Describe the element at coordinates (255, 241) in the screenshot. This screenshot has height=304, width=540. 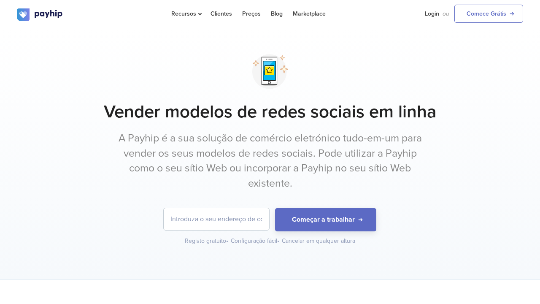
I see `div: Configuração fácil` at that location.